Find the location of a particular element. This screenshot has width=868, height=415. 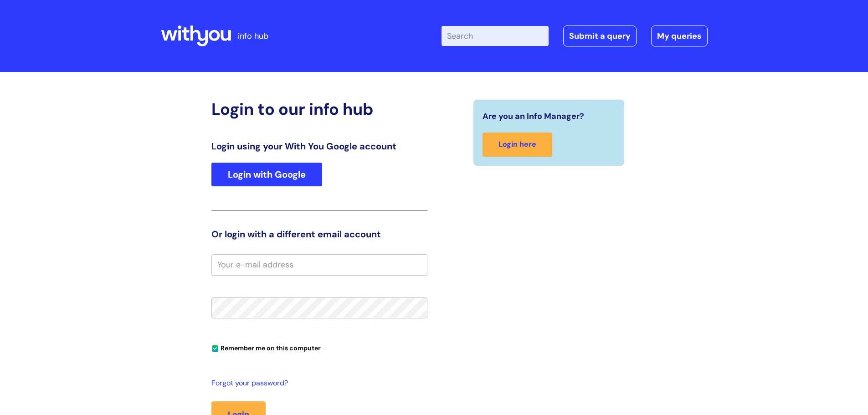

a: Login here is located at coordinates (517, 144).